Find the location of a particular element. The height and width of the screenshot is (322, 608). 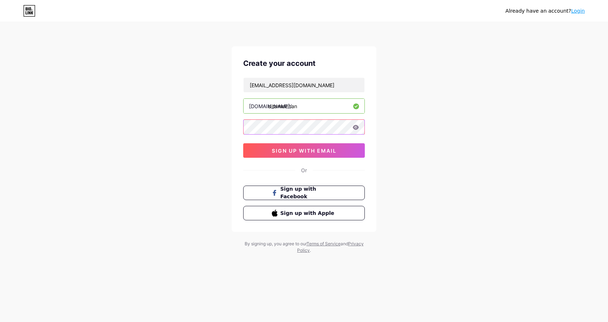

a: Sign up with Facebook is located at coordinates (304, 193).